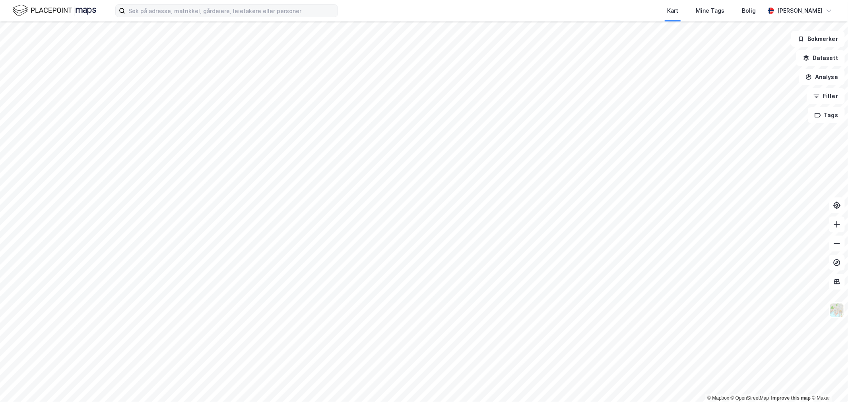  I want to click on div: Bolig, so click(748, 11).